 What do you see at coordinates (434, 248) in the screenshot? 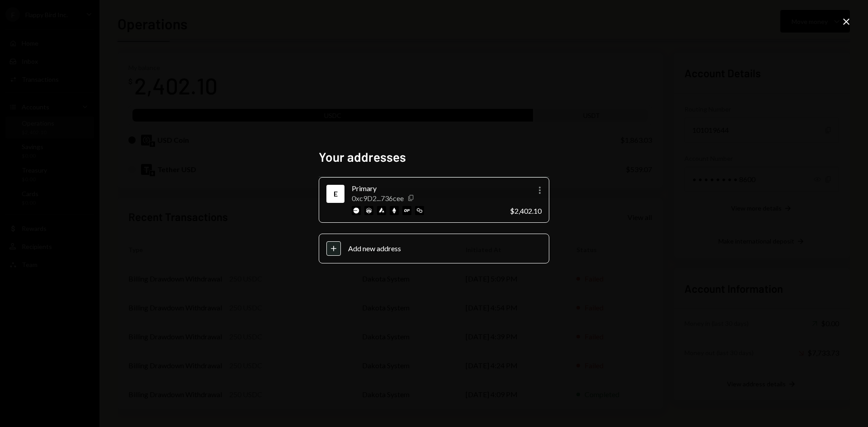
I see `button: Add new address` at bounding box center [434, 248].